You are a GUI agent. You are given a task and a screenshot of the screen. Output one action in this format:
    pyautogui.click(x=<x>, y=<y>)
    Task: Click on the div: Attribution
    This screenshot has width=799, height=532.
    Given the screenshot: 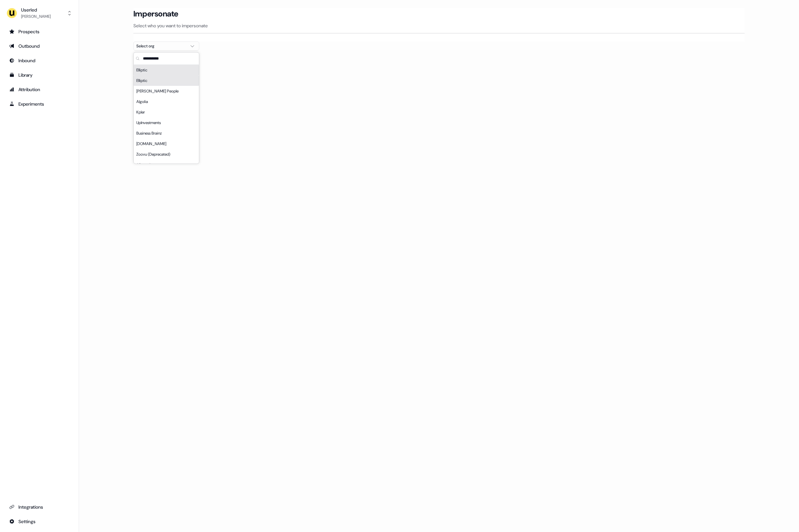 What is the action you would take?
    pyautogui.click(x=39, y=90)
    